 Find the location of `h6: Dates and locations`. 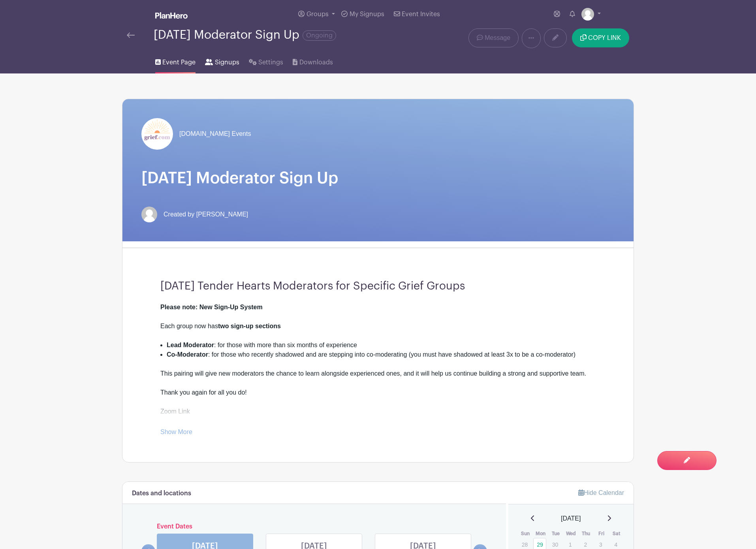

h6: Dates and locations is located at coordinates (161, 493).